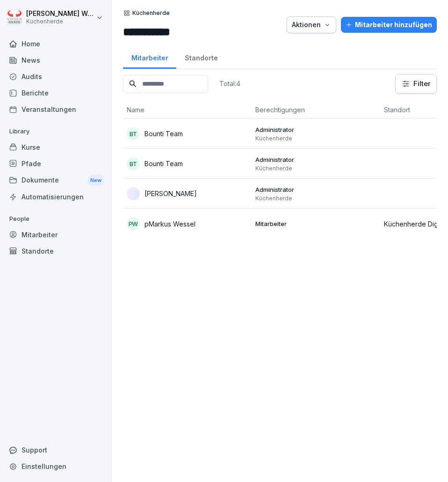 Image resolution: width=448 pixels, height=482 pixels. Describe the element at coordinates (56, 219) in the screenshot. I see `p: People` at that location.